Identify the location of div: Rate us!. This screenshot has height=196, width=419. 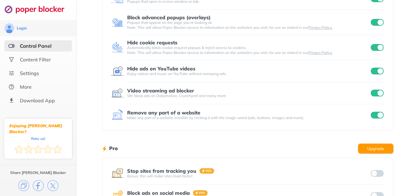
(38, 138).